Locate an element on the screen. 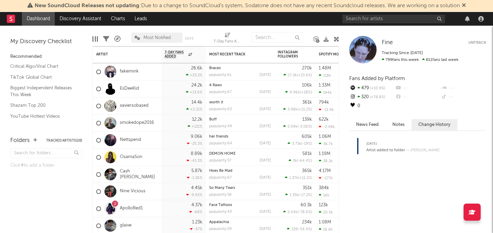 The width and height of the screenshot is (493, 233). div: 12.2k is located at coordinates (197, 120).